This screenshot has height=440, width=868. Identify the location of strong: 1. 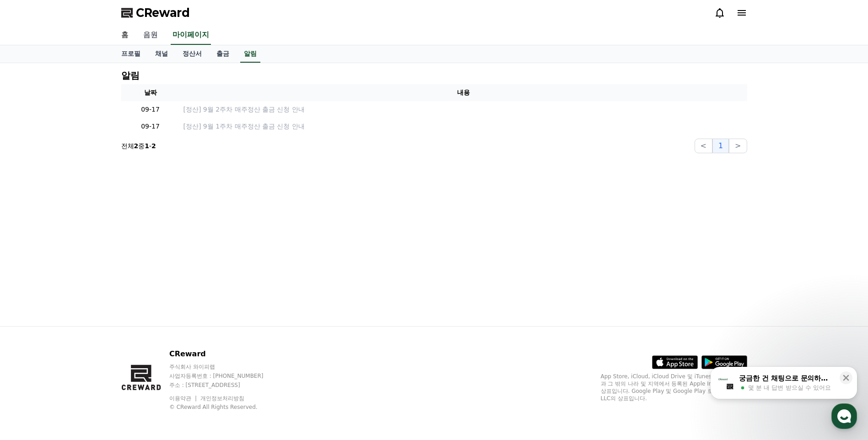
(147, 146).